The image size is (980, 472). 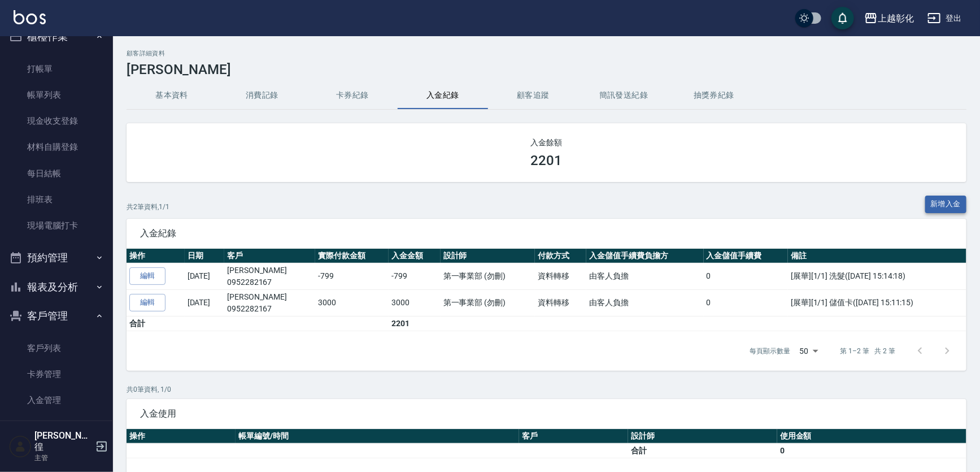 I want to click on th: 帳單編號/時間, so click(x=377, y=437).